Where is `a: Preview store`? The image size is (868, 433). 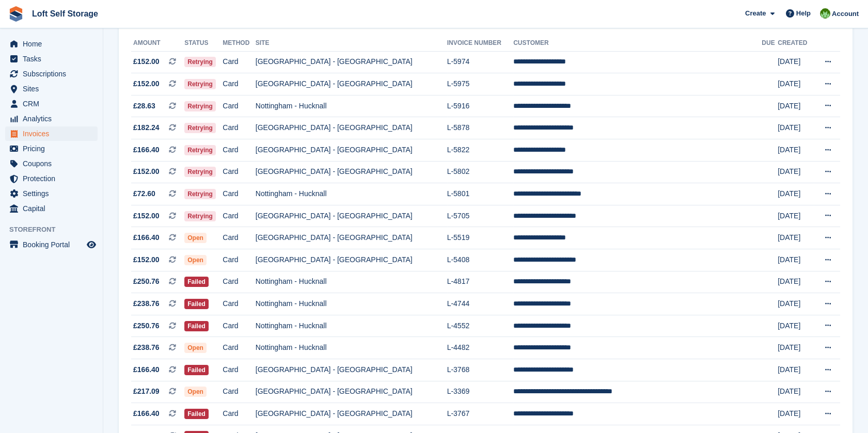
a: Preview store is located at coordinates (91, 245).